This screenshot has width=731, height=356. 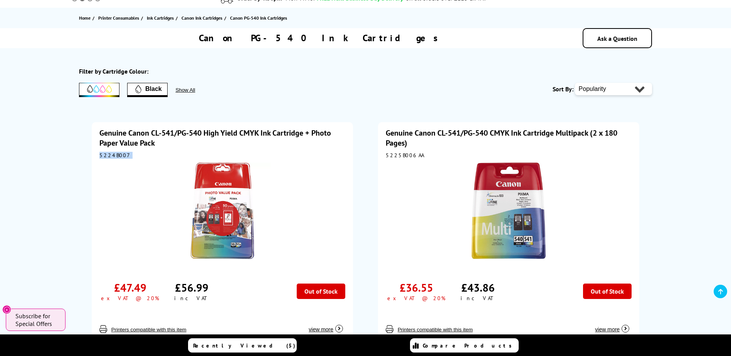 I want to click on a: Home, so click(x=85, y=18).